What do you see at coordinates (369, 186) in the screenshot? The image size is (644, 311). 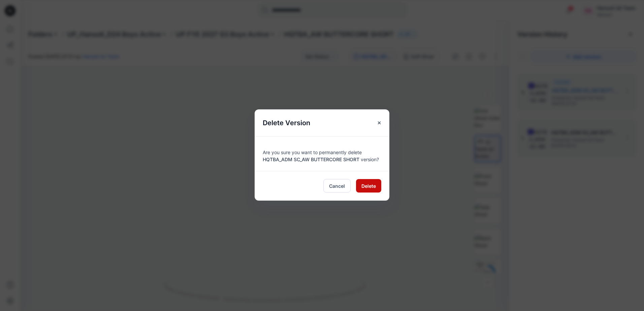 I see `span: Delete` at bounding box center [369, 186].